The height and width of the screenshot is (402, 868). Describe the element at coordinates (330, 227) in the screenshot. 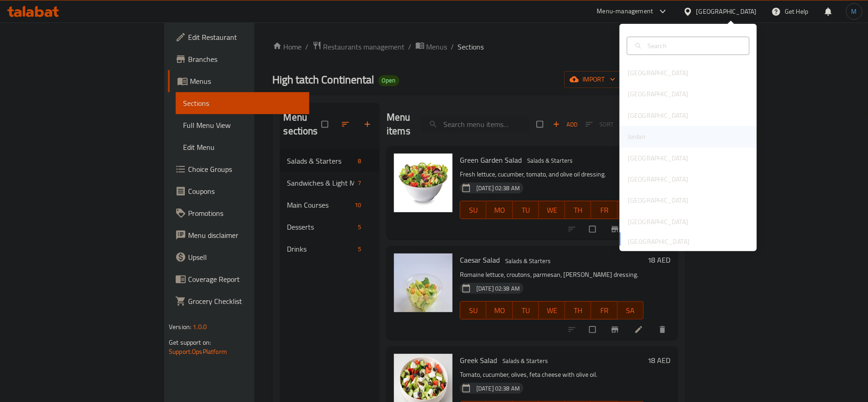

I see `div: Desserts5` at that location.